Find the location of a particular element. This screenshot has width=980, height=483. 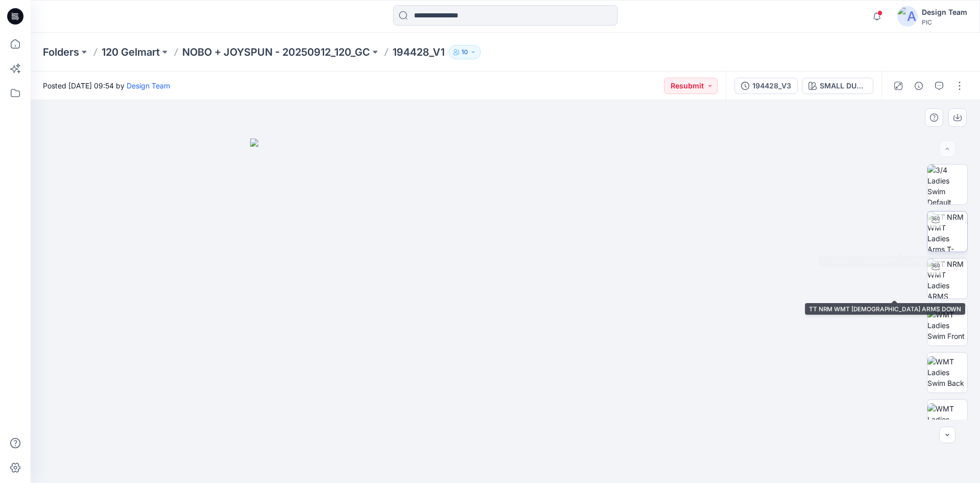

p: NOBO + JOYSPUN - 20250912_120_GC is located at coordinates (276, 52).